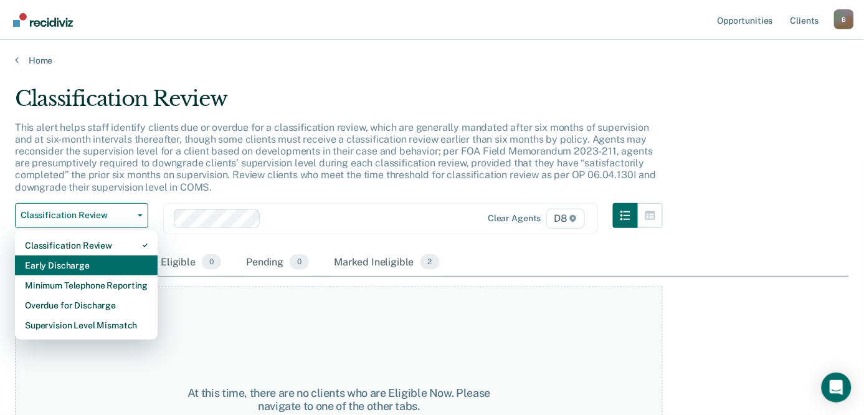 The image size is (864, 415). I want to click on img: Recidiviz, so click(43, 20).